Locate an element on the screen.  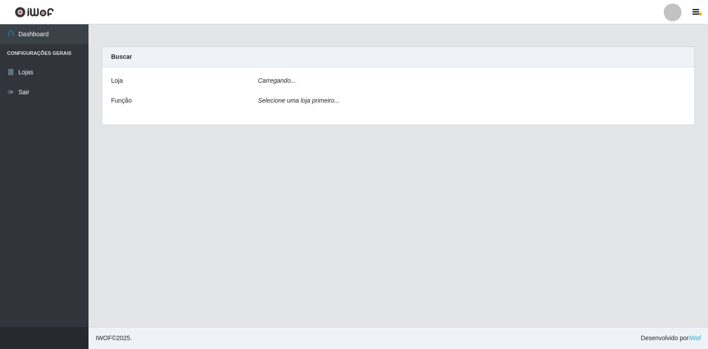
span: Desenvolvido por is located at coordinates (671, 338).